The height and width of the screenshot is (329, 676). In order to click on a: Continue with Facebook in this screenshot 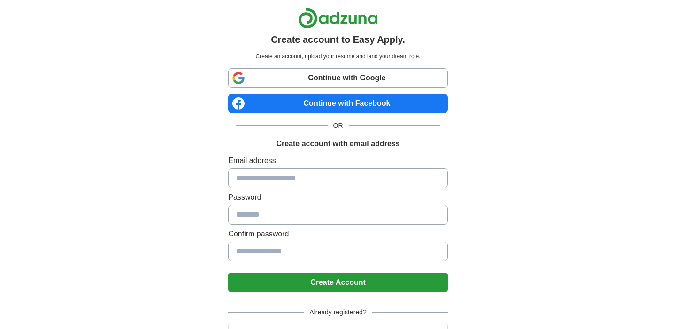, I will do `click(338, 103)`.